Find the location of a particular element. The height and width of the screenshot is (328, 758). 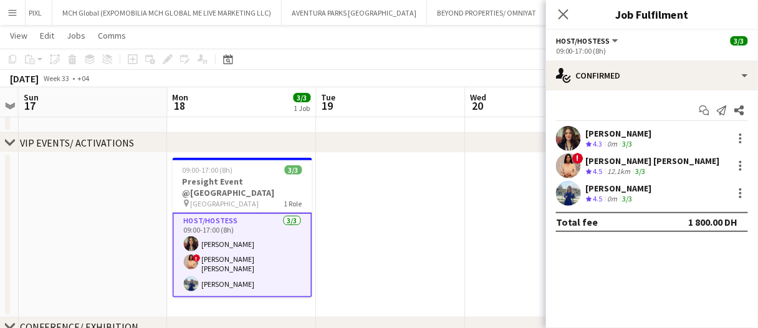

button: PIXL is located at coordinates (36, 12).